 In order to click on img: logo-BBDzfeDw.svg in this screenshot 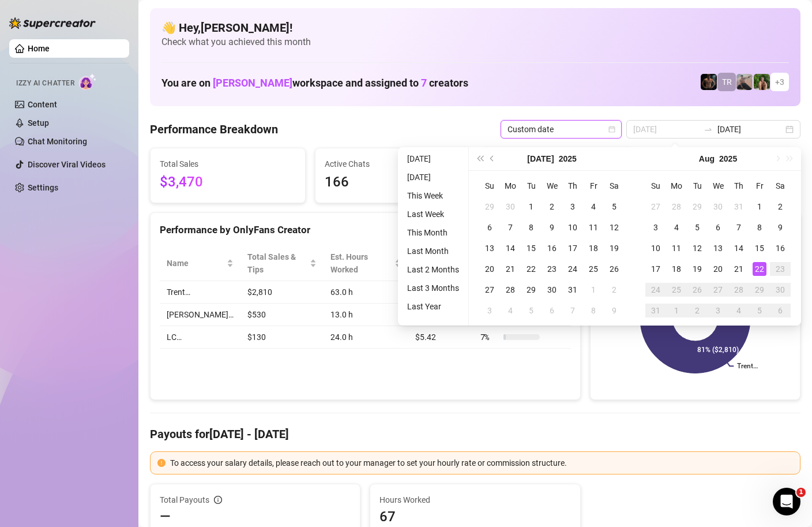, I will do `click(52, 23)`.